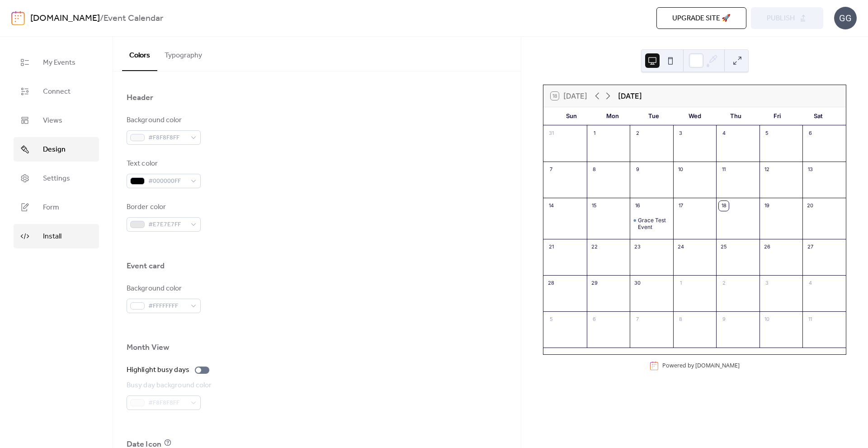 This screenshot has width=868, height=448. I want to click on div: Event card, so click(146, 266).